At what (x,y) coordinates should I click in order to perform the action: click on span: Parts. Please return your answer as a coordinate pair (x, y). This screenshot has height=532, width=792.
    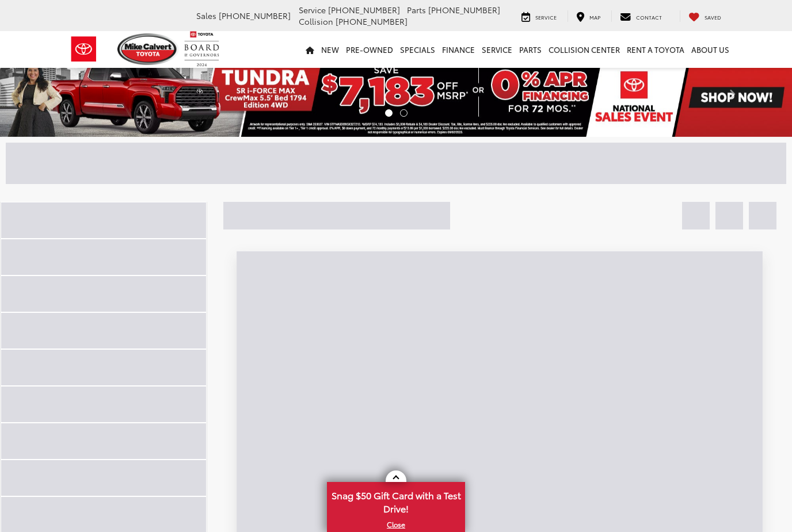
    Looking at the image, I should click on (416, 10).